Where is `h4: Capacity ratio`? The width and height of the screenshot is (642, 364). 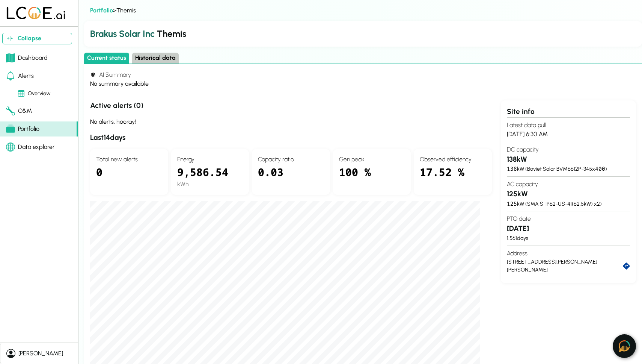 h4: Capacity ratio is located at coordinates (291, 159).